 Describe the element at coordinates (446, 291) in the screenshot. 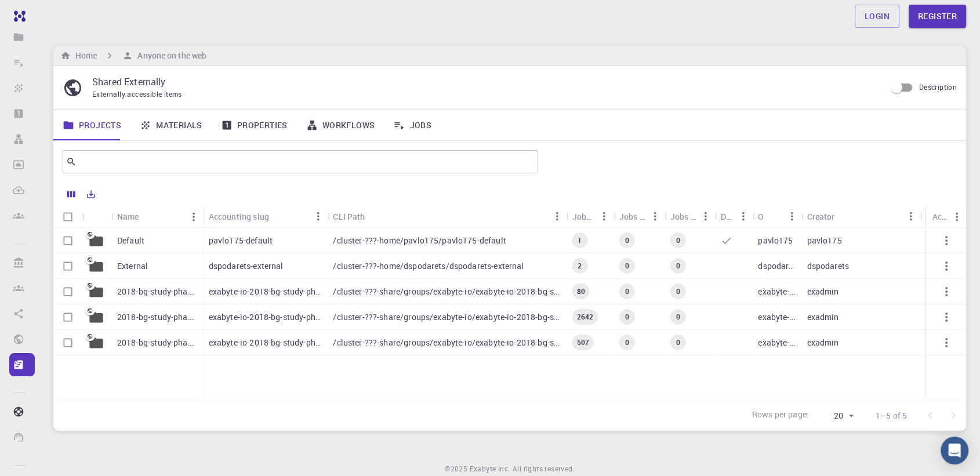

I see `p: /cluster-???-share/groups/exabyte-io/exabyte-io-2018-bg-study-phase-i-ph` at that location.